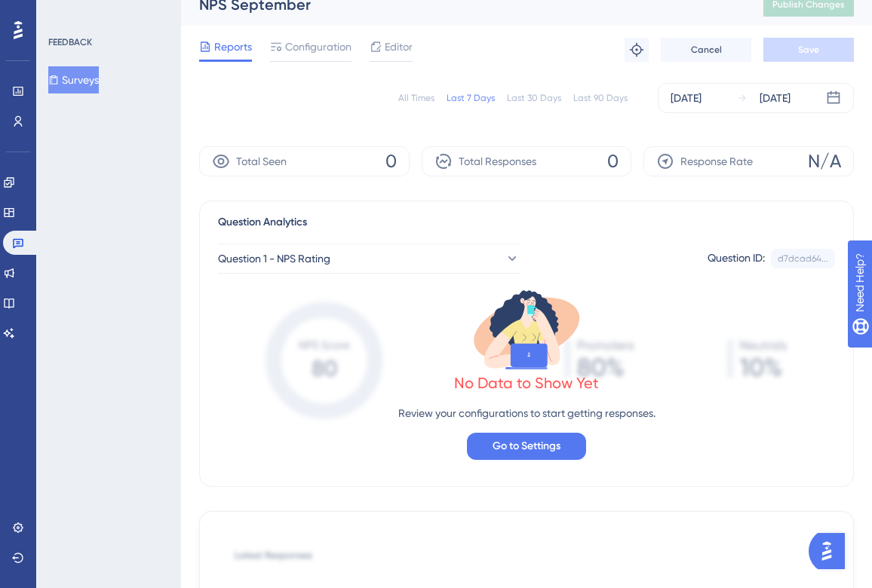  Describe the element at coordinates (498, 161) in the screenshot. I see `span: Total Responses` at that location.